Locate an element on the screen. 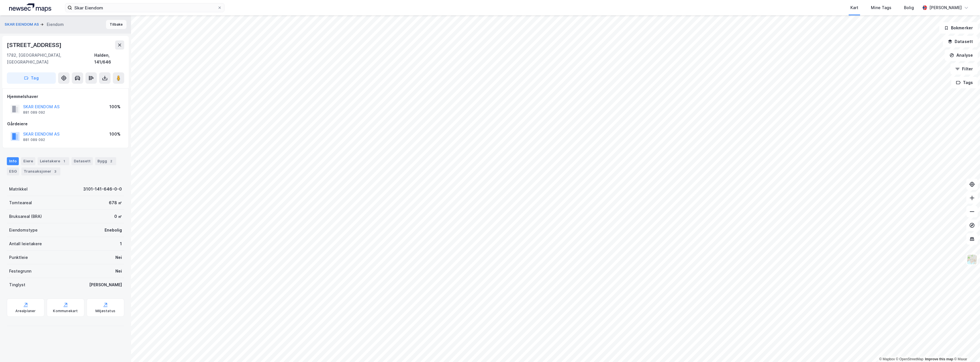 The image size is (980, 362). div: 0 ㎡ is located at coordinates (118, 217).